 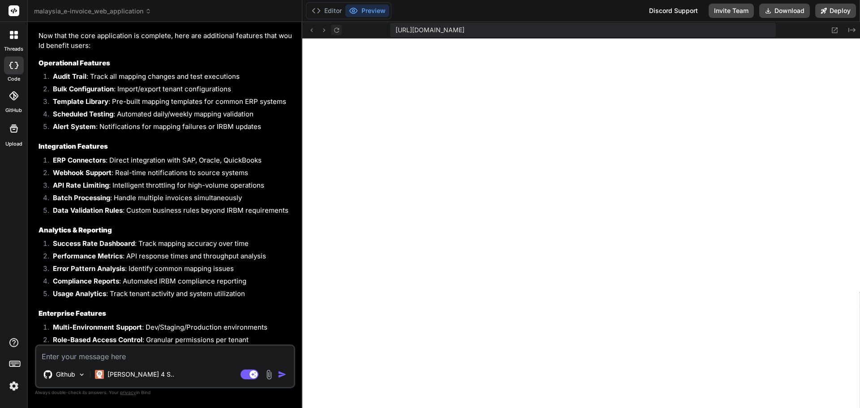 What do you see at coordinates (13, 49) in the screenshot?
I see `label: threads` at bounding box center [13, 49].